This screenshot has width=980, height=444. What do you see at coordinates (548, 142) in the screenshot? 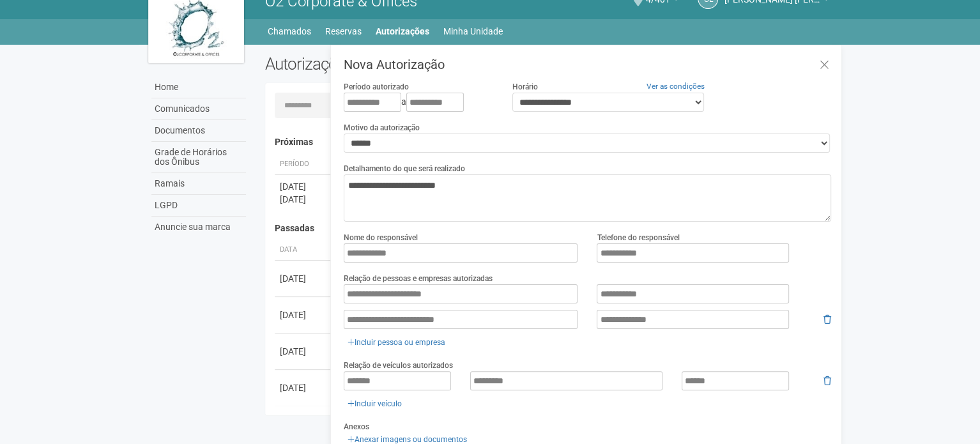
I see `h4: Próximas` at bounding box center [548, 142].